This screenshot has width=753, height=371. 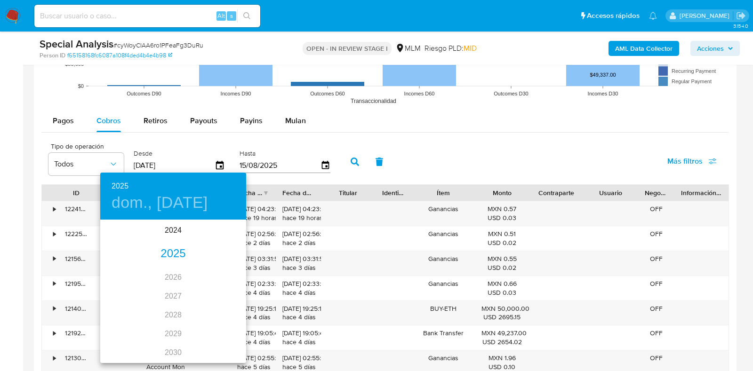 I want to click on div: 2025, so click(x=173, y=254).